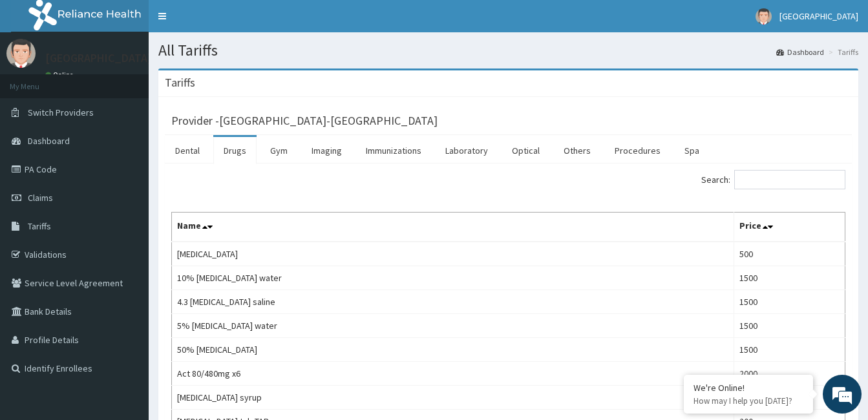 This screenshot has width=868, height=420. What do you see at coordinates (49, 141) in the screenshot?
I see `span: Dashboard` at bounding box center [49, 141].